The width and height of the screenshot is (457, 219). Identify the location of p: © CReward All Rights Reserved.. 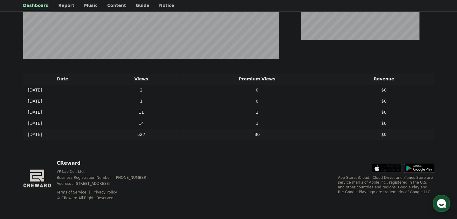
(107, 198).